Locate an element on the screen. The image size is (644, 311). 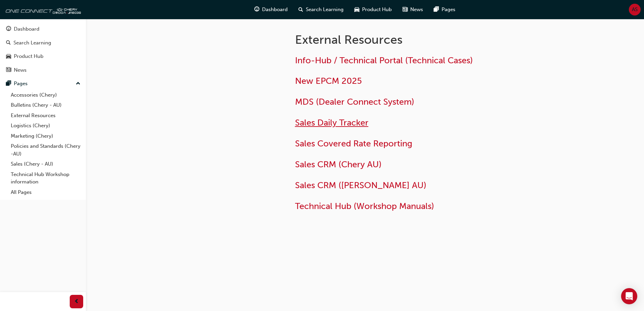
a: Sales Covered Rate Reporting is located at coordinates (354, 143).